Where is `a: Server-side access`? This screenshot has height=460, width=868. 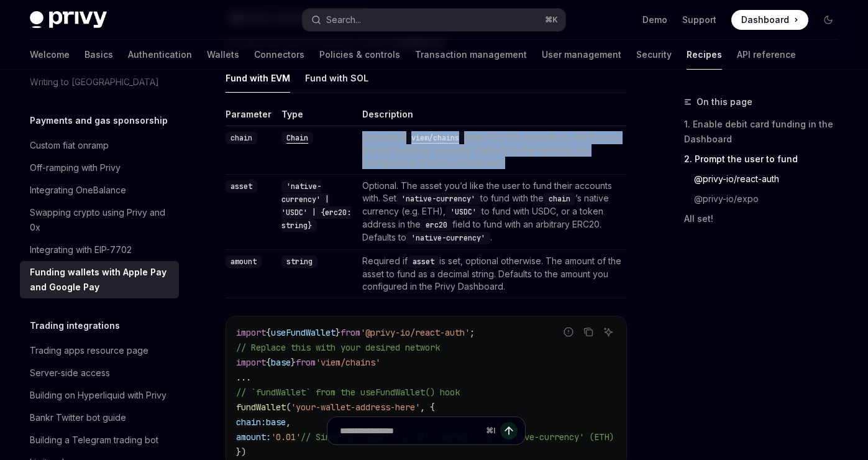
a: Server-side access is located at coordinates (100, 373).